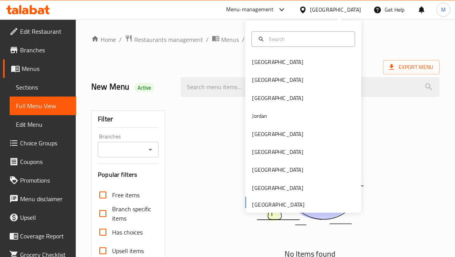 Image resolution: width=455 pixels, height=257 pixels. Describe the element at coordinates (412, 67) in the screenshot. I see `span: Export Menu` at that location.